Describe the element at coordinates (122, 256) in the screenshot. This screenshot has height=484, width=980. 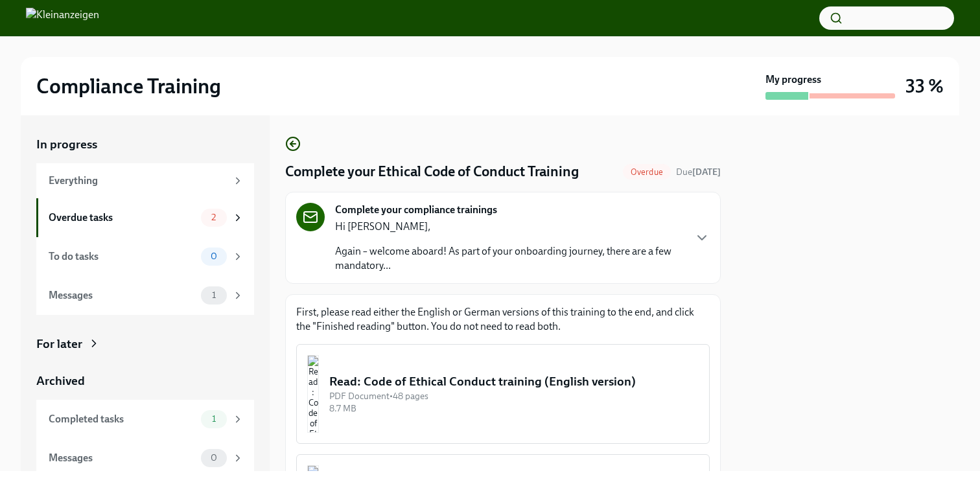
I see `div: To do tasks` at that location.